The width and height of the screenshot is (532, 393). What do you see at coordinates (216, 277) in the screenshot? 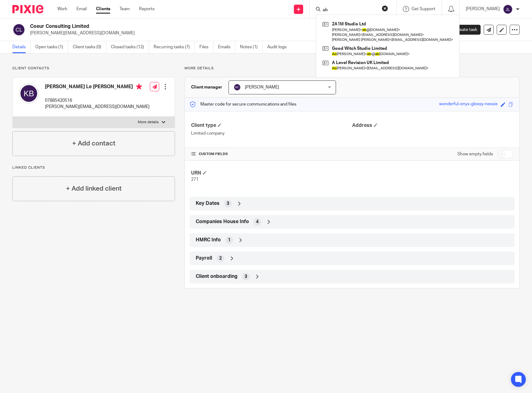
I see `span: Client onboarding` at bounding box center [216, 277].